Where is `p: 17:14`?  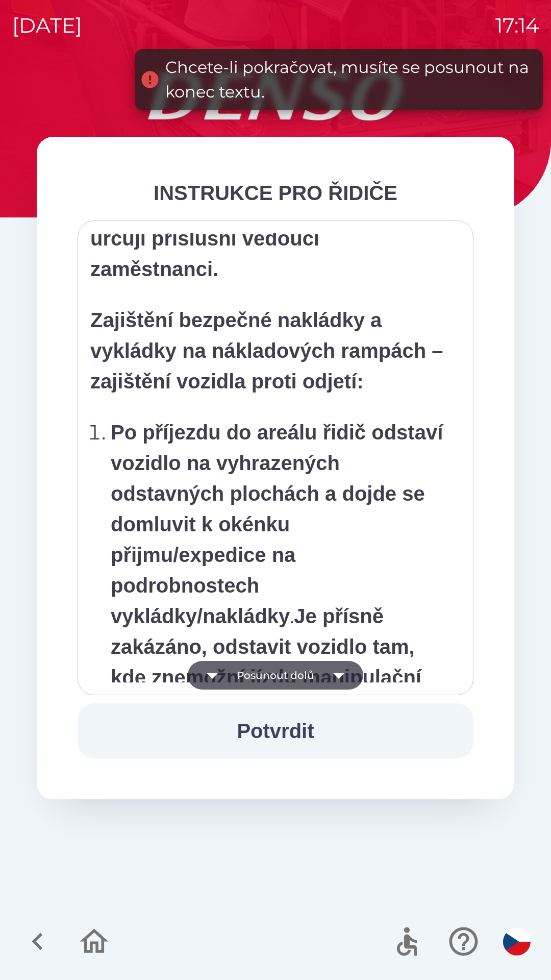
p: 17:14 is located at coordinates (517, 26).